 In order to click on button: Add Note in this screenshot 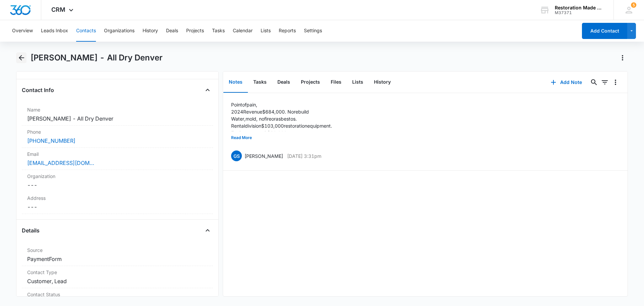, I will do `click(566, 82)`.